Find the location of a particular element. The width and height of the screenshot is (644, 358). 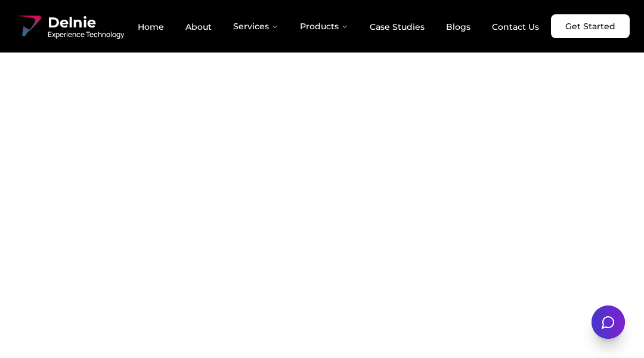

a: About is located at coordinates (199, 27).